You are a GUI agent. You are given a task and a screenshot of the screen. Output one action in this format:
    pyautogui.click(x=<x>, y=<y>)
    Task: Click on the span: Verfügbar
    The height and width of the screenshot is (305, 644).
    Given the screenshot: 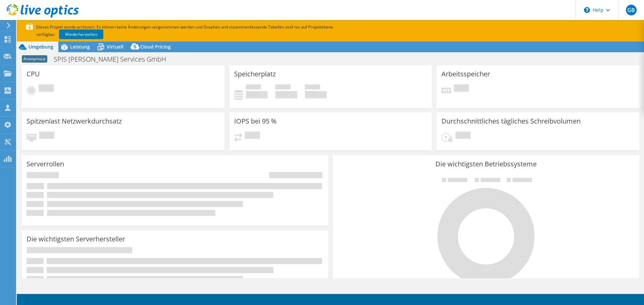 What is the action you would take?
    pyautogui.click(x=283, y=88)
    